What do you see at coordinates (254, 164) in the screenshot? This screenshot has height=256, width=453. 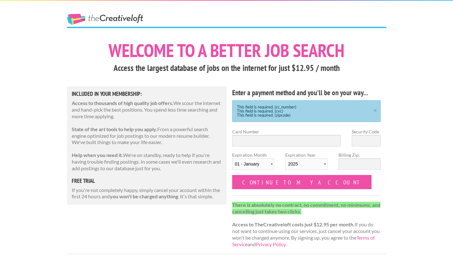 I see `select: Expiration Month` at bounding box center [254, 164].